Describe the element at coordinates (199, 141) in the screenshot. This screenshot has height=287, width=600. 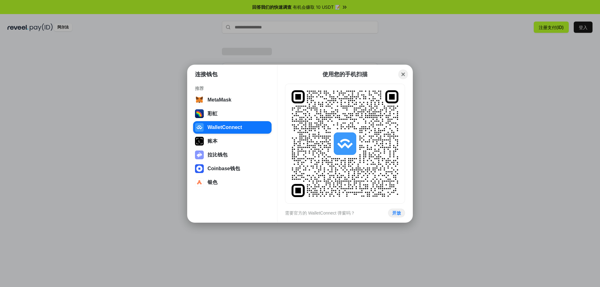
I see `img: svg+xml,%3Csvg%20xmlns%3D%22http%3A%2F%2Fwww.w3.org%2F2000%2Fsvg%22%20width%3D%2228%22%20height%3...` at that location.